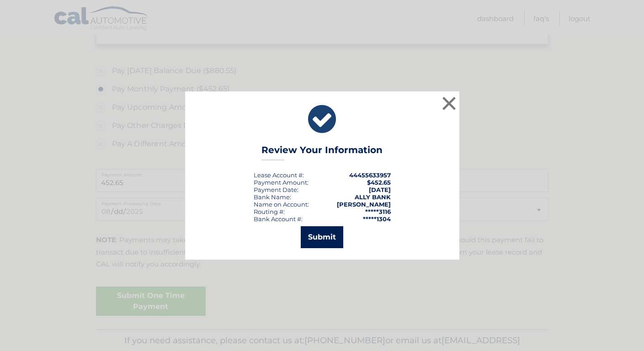  I want to click on span: Payment Date, so click(275, 190).